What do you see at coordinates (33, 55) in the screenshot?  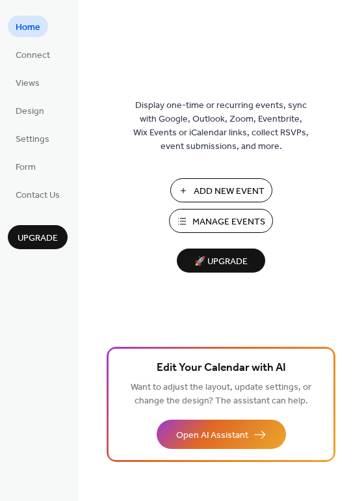 I see `span: Connect` at bounding box center [33, 55].